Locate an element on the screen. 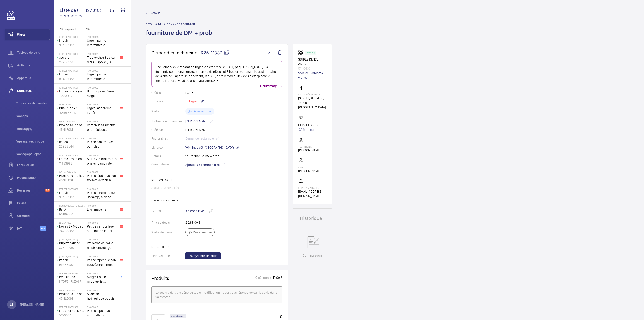  span: Filtres is located at coordinates (21, 35).